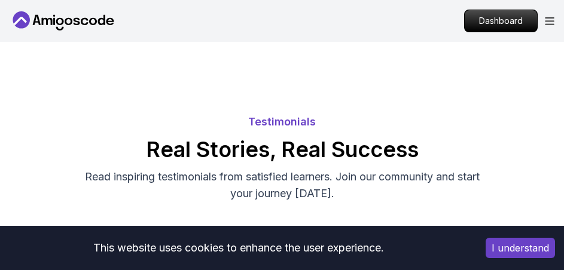  Describe the element at coordinates (282, 122) in the screenshot. I see `p: Testimonials` at that location.